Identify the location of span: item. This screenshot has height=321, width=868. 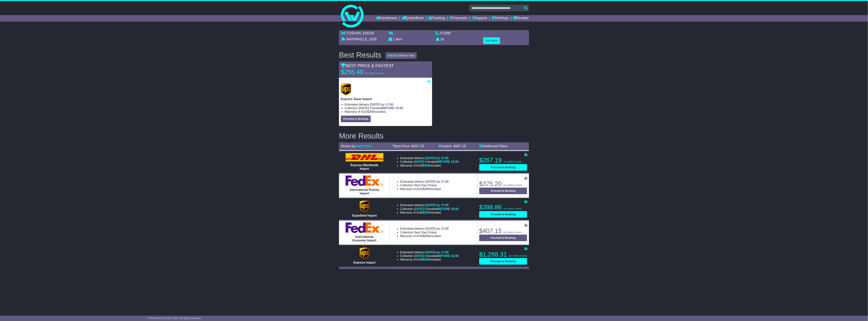
(399, 39).